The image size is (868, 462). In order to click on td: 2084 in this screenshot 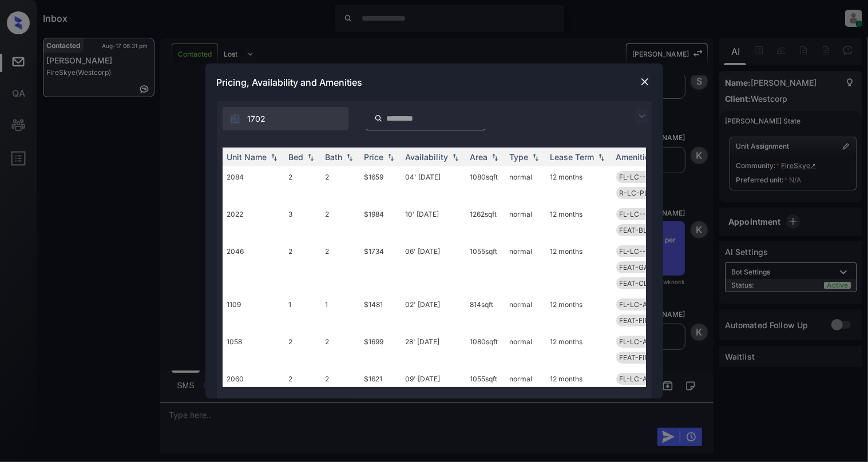, I will do `click(253, 185)`.